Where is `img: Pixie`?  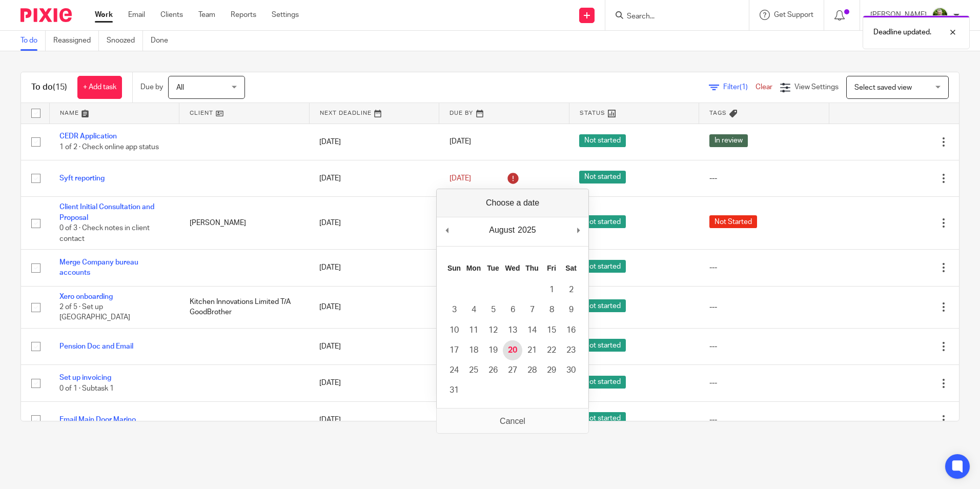
img: Pixie is located at coordinates (46, 15).